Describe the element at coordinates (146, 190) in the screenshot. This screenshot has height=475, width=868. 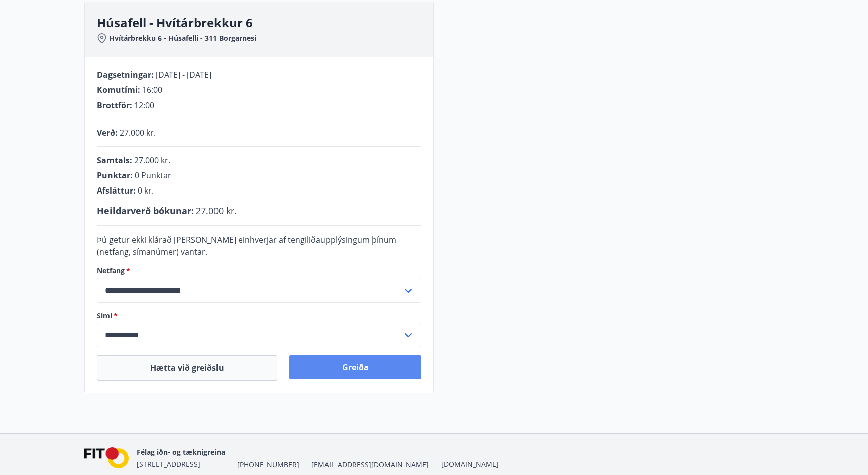
I see `span: 0 kr.` at that location.